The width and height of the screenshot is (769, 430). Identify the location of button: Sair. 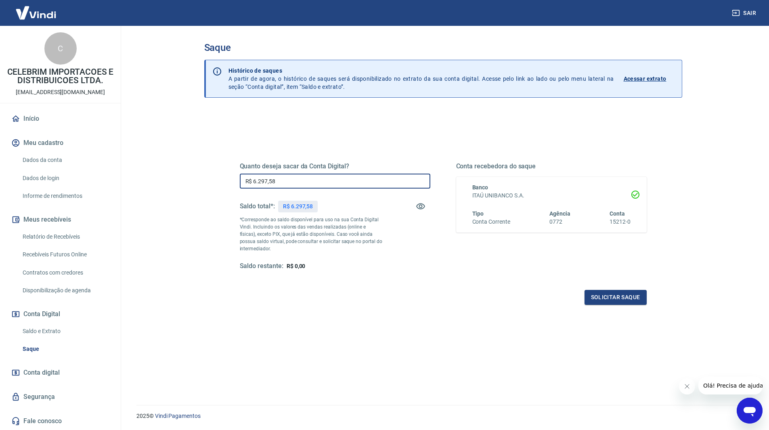
(745, 13).